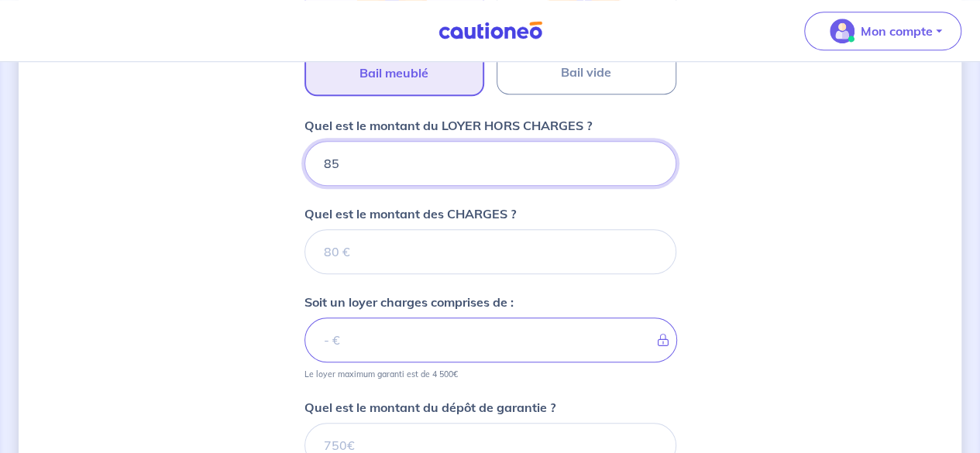  Describe the element at coordinates (842, 31) in the screenshot. I see `img: illu_account_valid_menu.svg` at that location.